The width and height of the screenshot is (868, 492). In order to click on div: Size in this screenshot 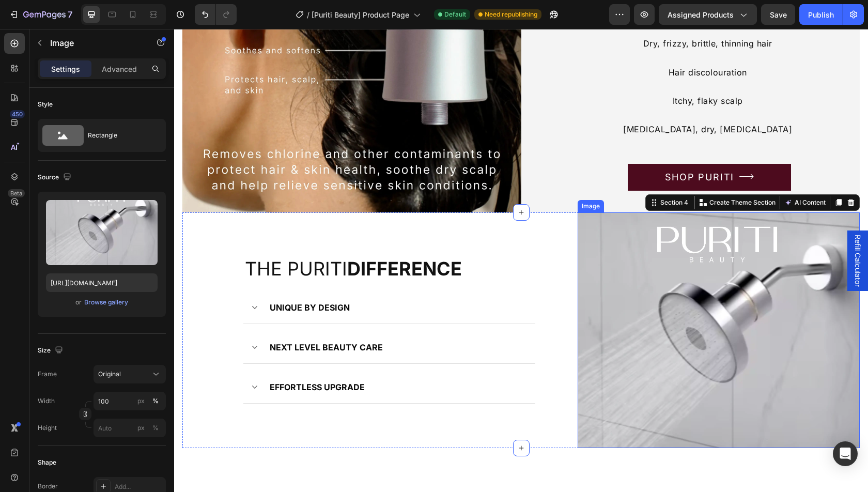, I will do `click(51, 350)`.